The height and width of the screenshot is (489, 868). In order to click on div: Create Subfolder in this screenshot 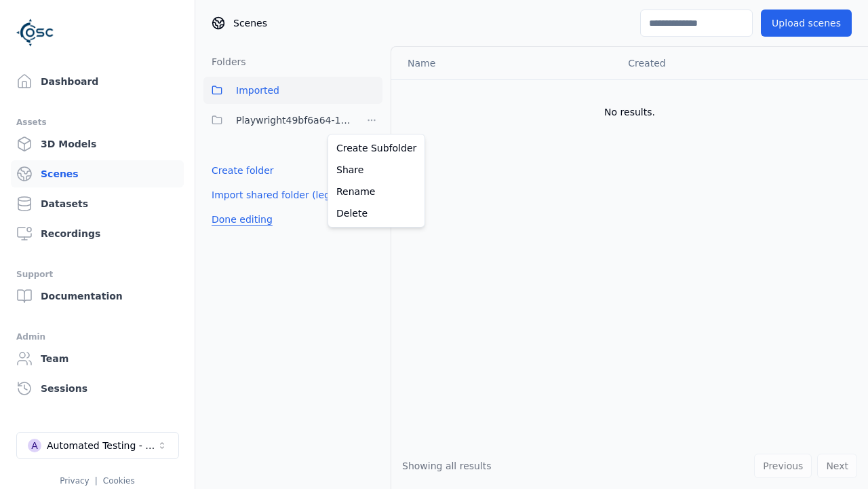, I will do `click(376, 148)`.